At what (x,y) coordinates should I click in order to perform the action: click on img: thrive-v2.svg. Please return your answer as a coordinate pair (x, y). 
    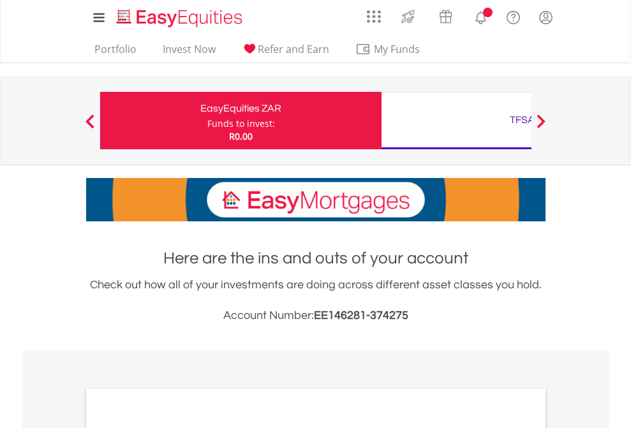
    Looking at the image, I should click on (408, 17).